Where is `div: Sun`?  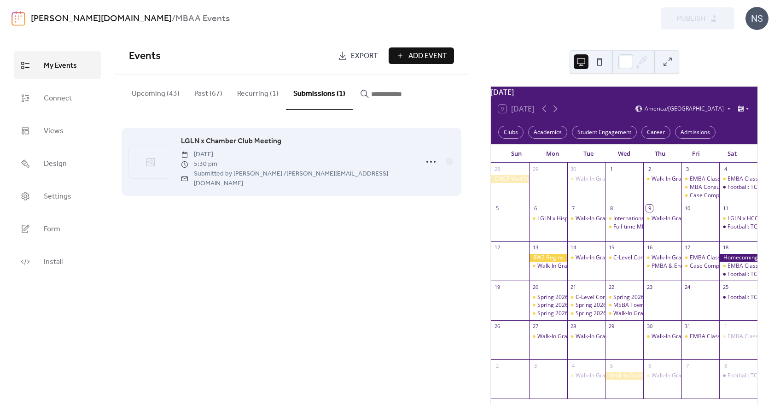
div: Sun is located at coordinates (516, 154).